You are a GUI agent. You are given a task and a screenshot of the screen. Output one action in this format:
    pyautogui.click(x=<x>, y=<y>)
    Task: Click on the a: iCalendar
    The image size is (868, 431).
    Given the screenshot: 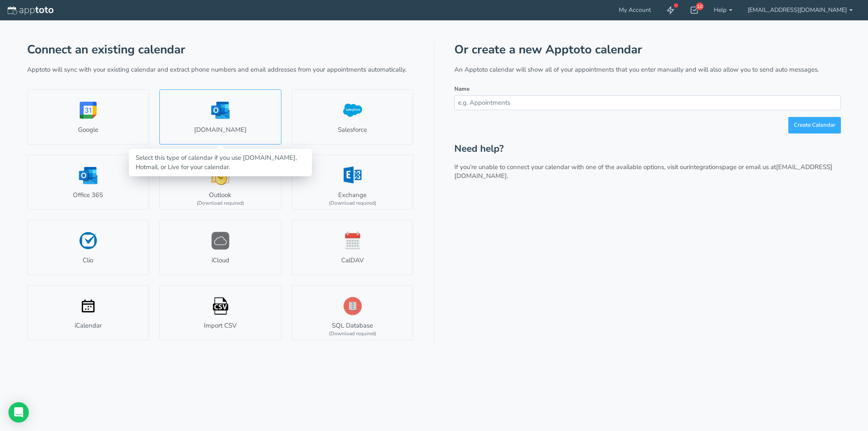 What is the action you would take?
    pyautogui.click(x=88, y=313)
    